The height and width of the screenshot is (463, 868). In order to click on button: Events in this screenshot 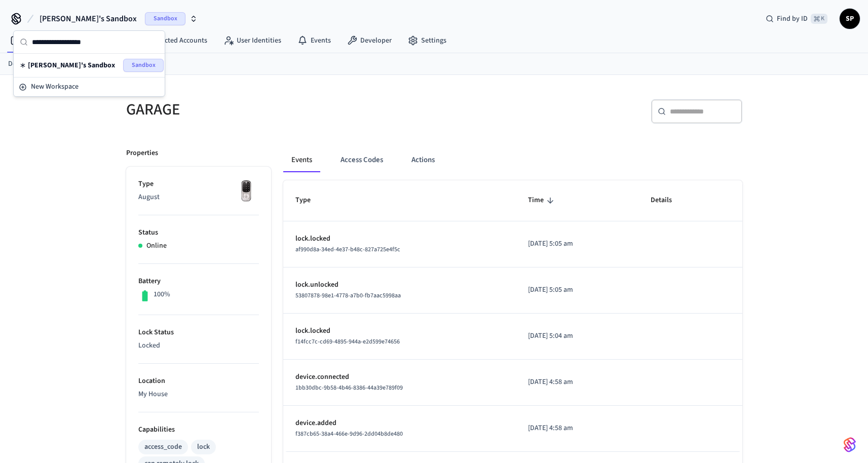, I will do `click(302, 160)`.